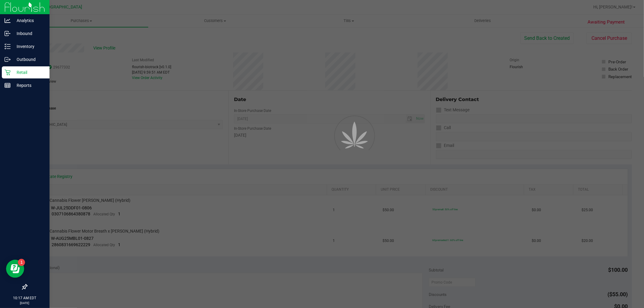  What do you see at coordinates (7, 60) in the screenshot?
I see `inline-svg: Outbound` at bounding box center [7, 60].